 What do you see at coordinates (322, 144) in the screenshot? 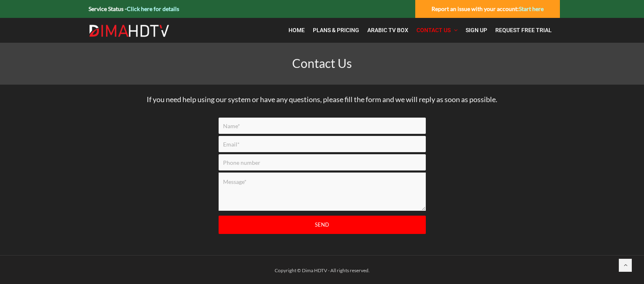
I see `input: Email*` at bounding box center [322, 144].